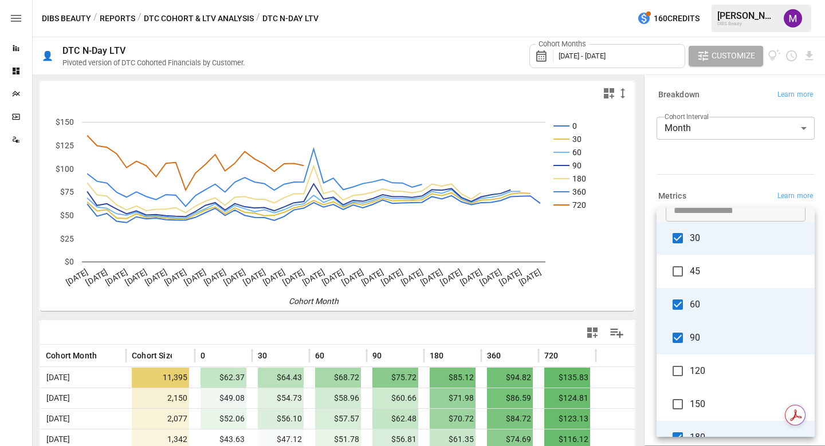 This screenshot has height=446, width=825. What do you see at coordinates (747, 438) in the screenshot?
I see `span: 180` at bounding box center [747, 438].